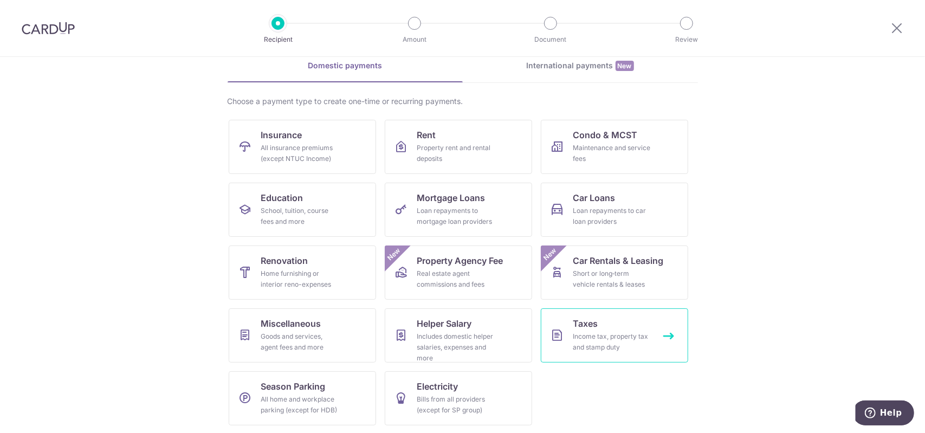 The image size is (925, 433). Describe the element at coordinates (615, 273) in the screenshot. I see `a: Car Rentals & LeasingShort or long‑term vehicle rentals & leasesNew` at that location.